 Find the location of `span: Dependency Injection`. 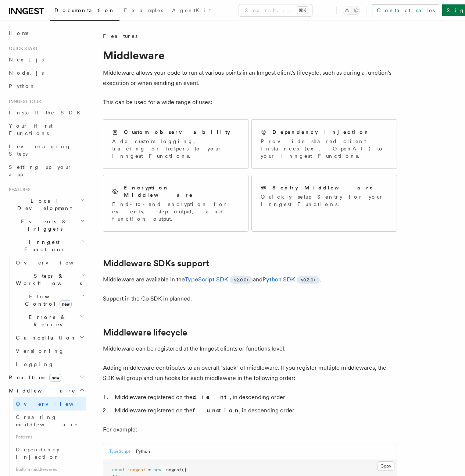

span: Dependency Injection is located at coordinates (38, 453).